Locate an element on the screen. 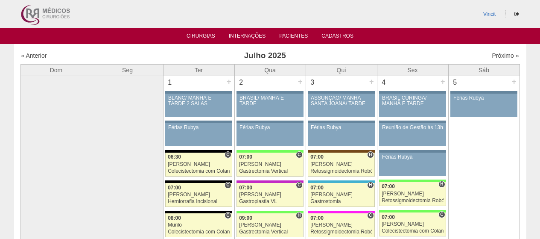 The width and height of the screenshot is (540, 239). th: Ter is located at coordinates (198, 70).